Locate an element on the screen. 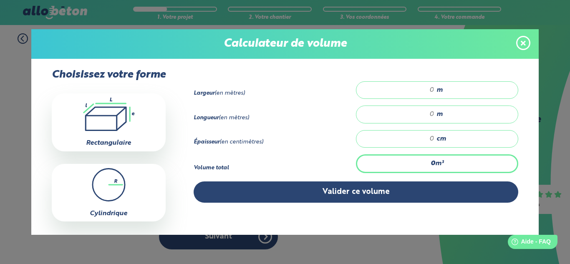 The image size is (570, 264). div: (en centimètres) is located at coordinates (275, 142).